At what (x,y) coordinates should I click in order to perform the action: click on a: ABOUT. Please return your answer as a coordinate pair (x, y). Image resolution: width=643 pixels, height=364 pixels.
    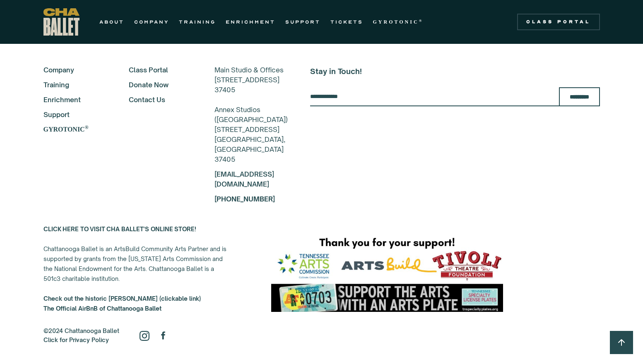
    Looking at the image, I should click on (112, 22).